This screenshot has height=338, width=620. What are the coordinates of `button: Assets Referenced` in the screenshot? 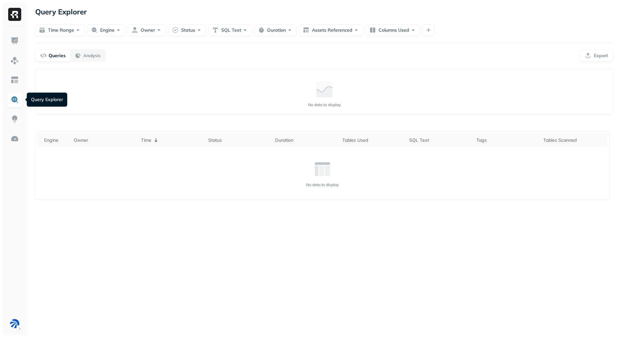 It's located at (331, 30).